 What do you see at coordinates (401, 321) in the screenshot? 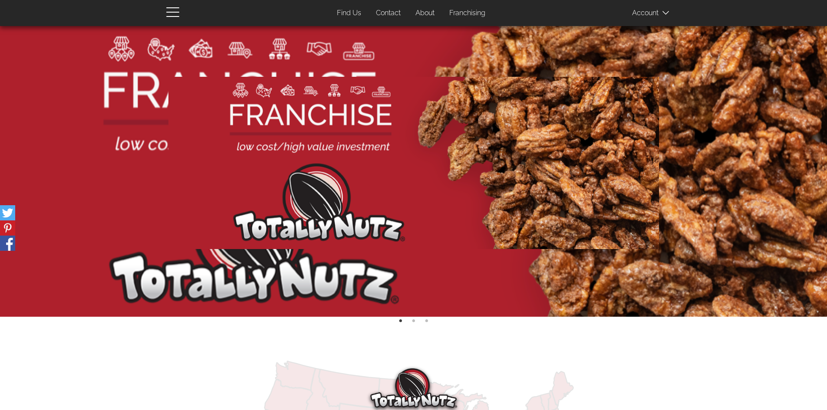
I see `button: 1 of 3` at bounding box center [401, 321].